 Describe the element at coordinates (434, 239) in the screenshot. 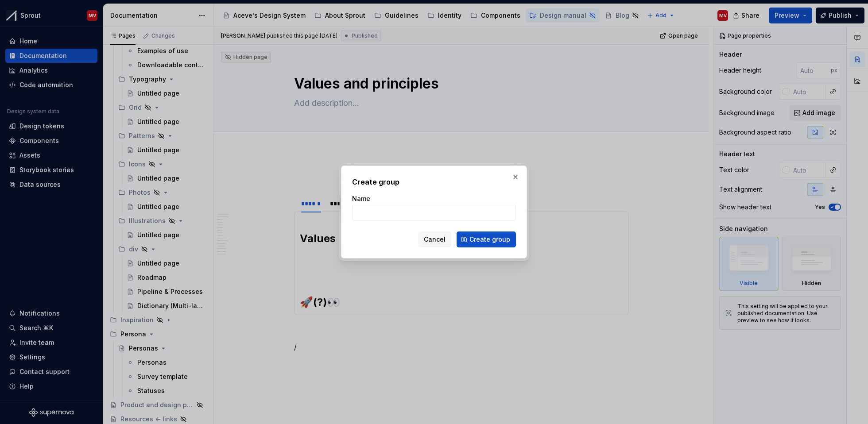

I see `button: Cancel` at that location.